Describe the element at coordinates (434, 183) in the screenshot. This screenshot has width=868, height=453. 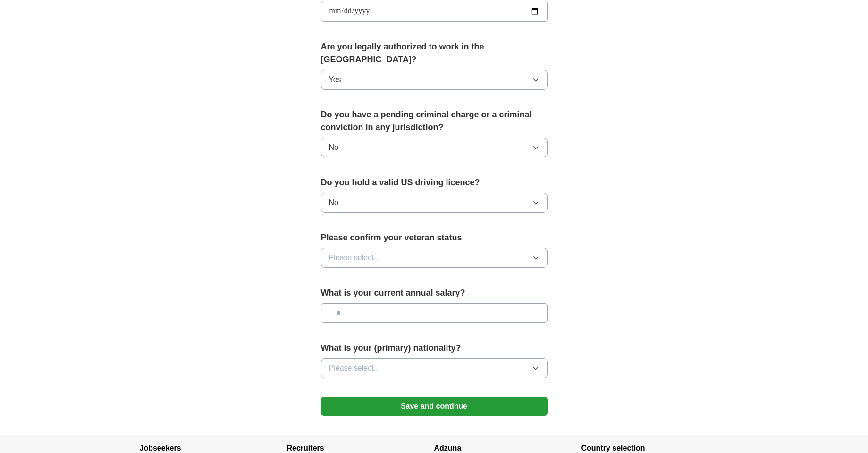
I see `label: Do you hold a valid US driving licence?` at that location.